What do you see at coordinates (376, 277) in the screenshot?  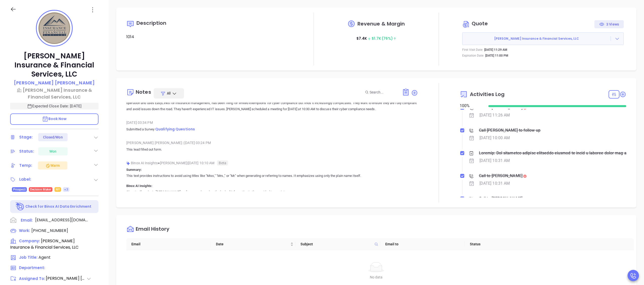 I see `div: No data` at bounding box center [376, 277].